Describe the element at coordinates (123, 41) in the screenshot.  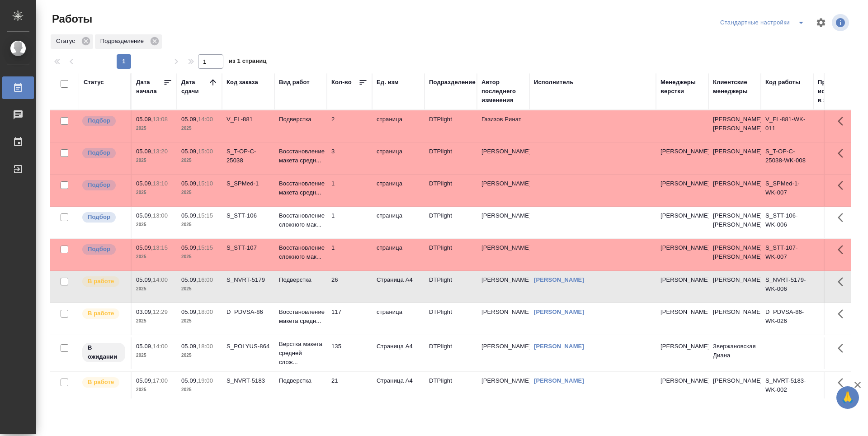
I see `p: Подразделение` at that location.